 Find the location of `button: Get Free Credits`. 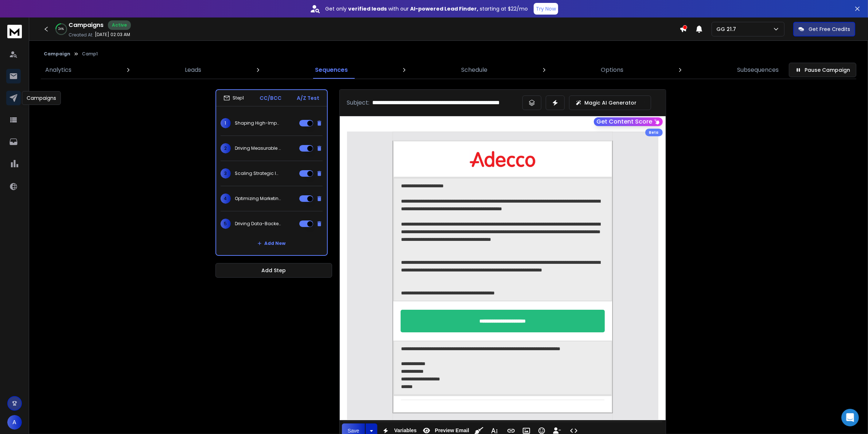

button: Get Free Credits is located at coordinates (824, 29).